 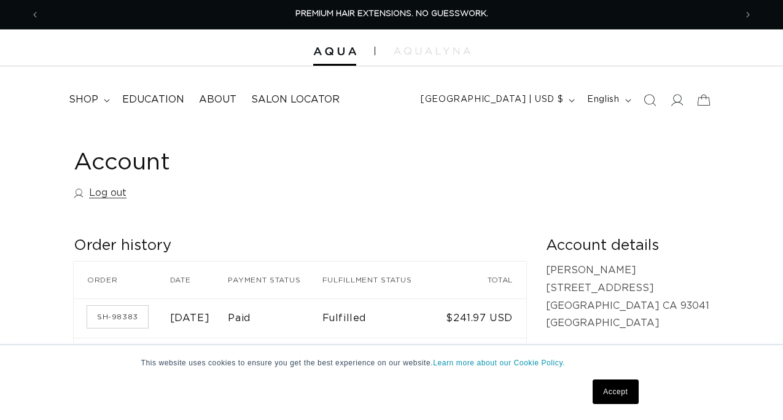 I want to click on p: This website uses cookies to ensure you get the best experience on our website., so click(x=392, y=363).